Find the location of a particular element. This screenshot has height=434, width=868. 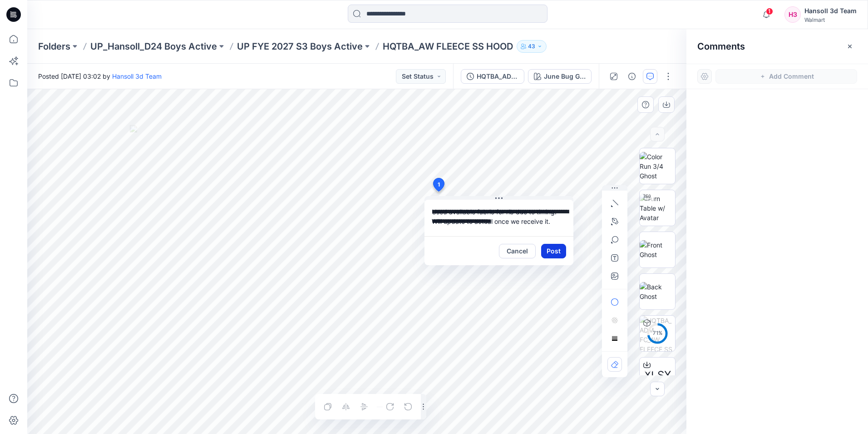

a: UP FYE 2027 S3 Boys Active is located at coordinates (300, 46).